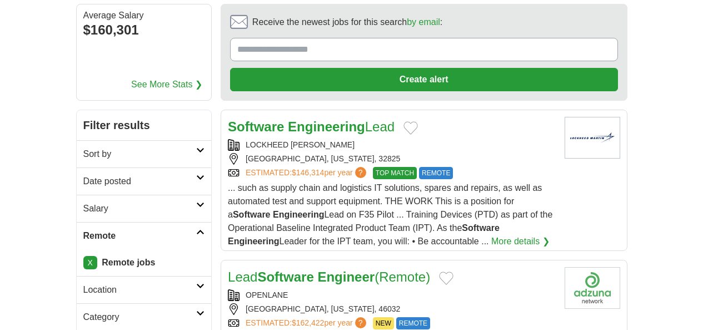 This screenshot has height=330, width=703. What do you see at coordinates (390, 214) in the screenshot?
I see `span: ... such as supply chain and logistics IT solutions, spares and repairs, as well as automated tes...` at bounding box center [390, 214].